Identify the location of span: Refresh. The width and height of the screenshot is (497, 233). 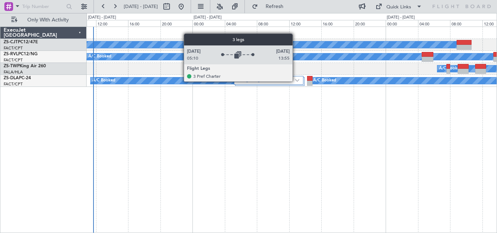
(275, 7).